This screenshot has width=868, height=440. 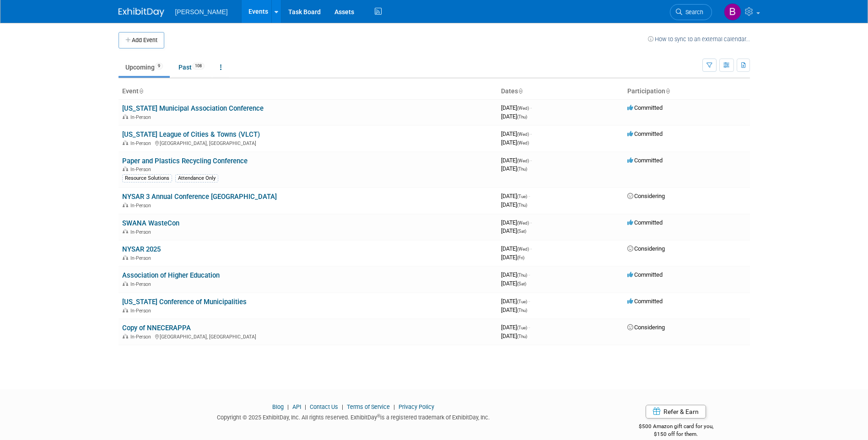 I want to click on th: Participation, so click(x=687, y=91).